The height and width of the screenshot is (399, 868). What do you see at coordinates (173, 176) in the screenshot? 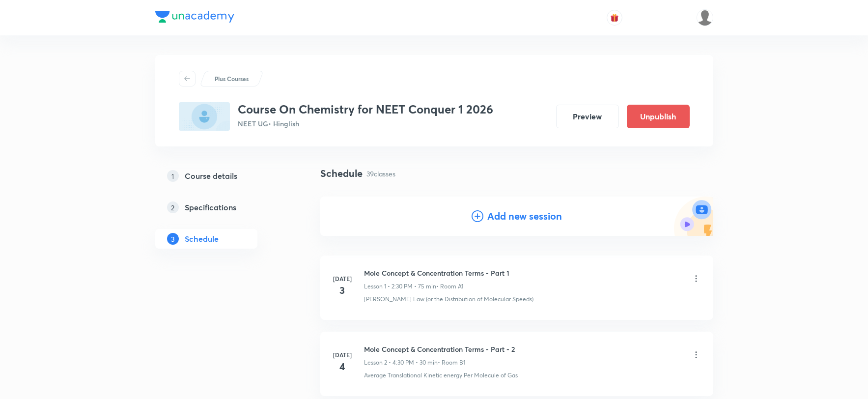
I see `p: 1` at bounding box center [173, 176].